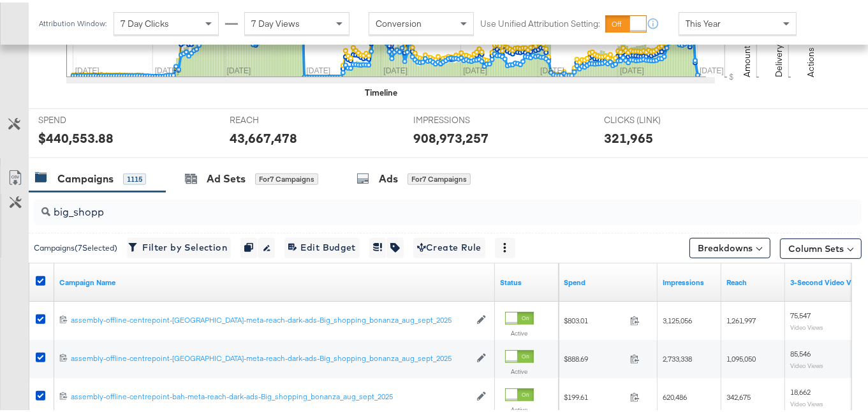 This screenshot has width=868, height=412. Describe the element at coordinates (801, 389) in the screenshot. I see `span: 18,662` at that location.